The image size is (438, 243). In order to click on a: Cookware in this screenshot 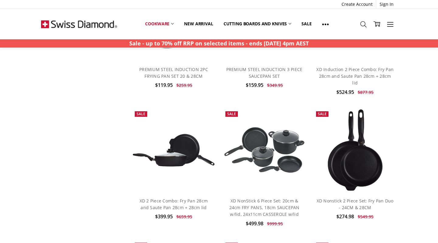, I will do `click(160, 24)`.